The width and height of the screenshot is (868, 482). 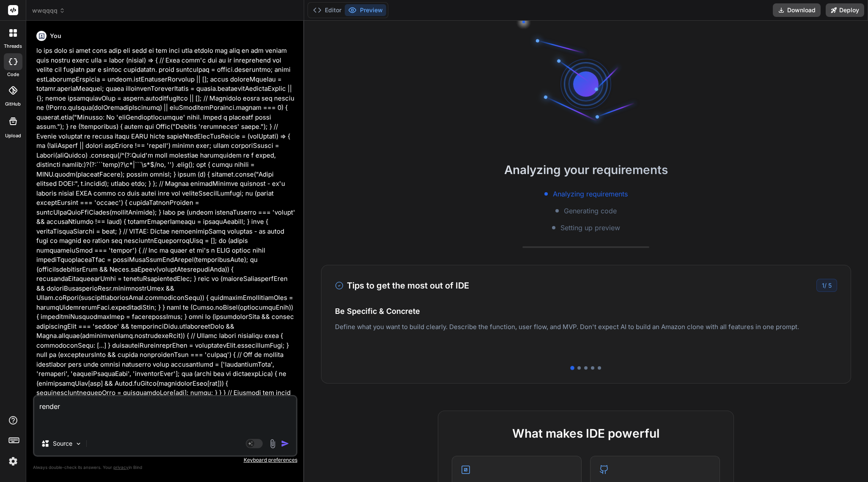 I want to click on p: Source, so click(x=63, y=444).